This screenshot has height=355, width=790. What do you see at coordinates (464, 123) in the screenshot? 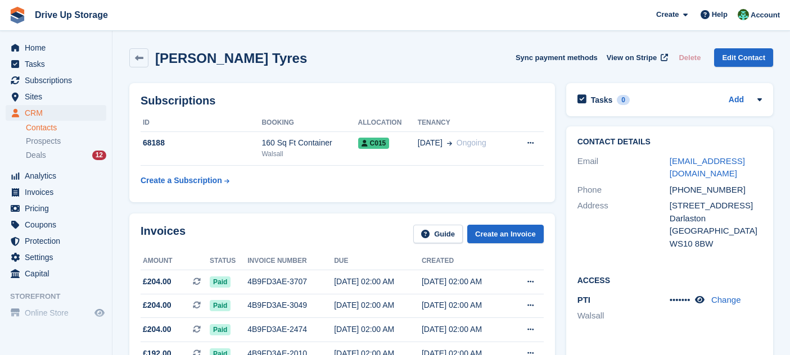
I see `th: Tenancy` at bounding box center [464, 123].